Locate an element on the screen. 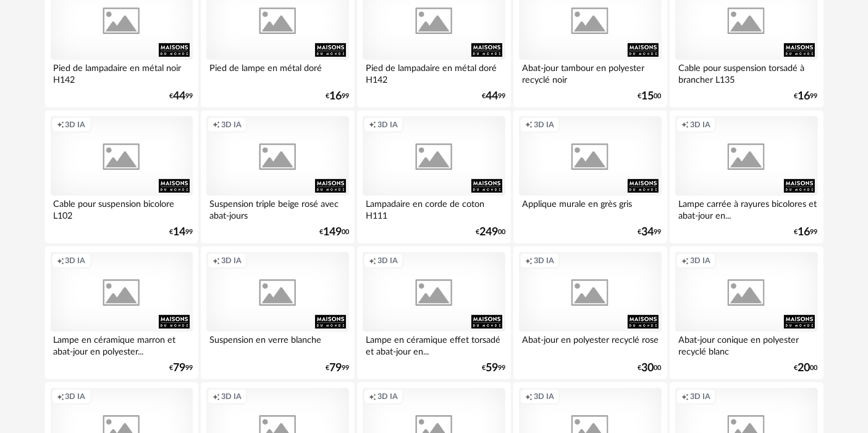  div: Applique murale en grès gris is located at coordinates (590, 208).